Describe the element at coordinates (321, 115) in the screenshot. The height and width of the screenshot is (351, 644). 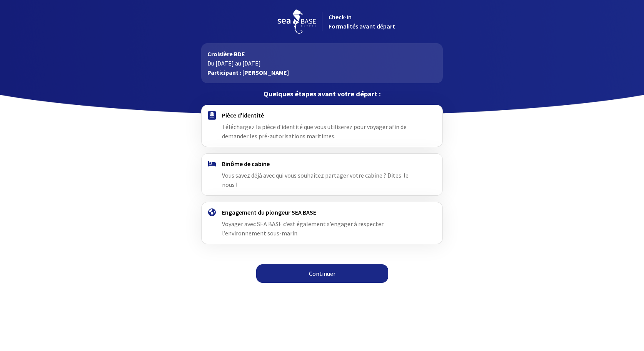
I see `h4: Pièce d'identité` at that location.